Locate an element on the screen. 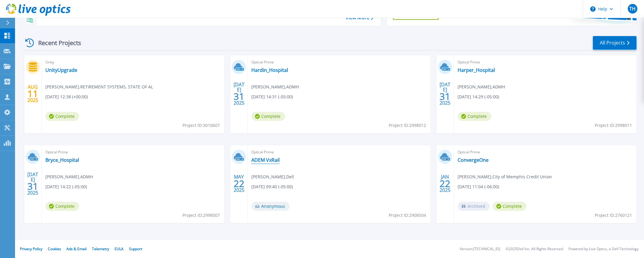  a: All Projects is located at coordinates (614, 43).